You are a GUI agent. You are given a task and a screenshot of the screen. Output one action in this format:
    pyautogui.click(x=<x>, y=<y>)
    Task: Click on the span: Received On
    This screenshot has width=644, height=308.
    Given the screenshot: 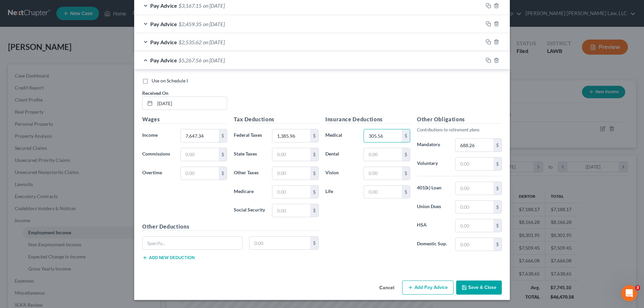 What is the action you would take?
    pyautogui.click(x=155, y=93)
    